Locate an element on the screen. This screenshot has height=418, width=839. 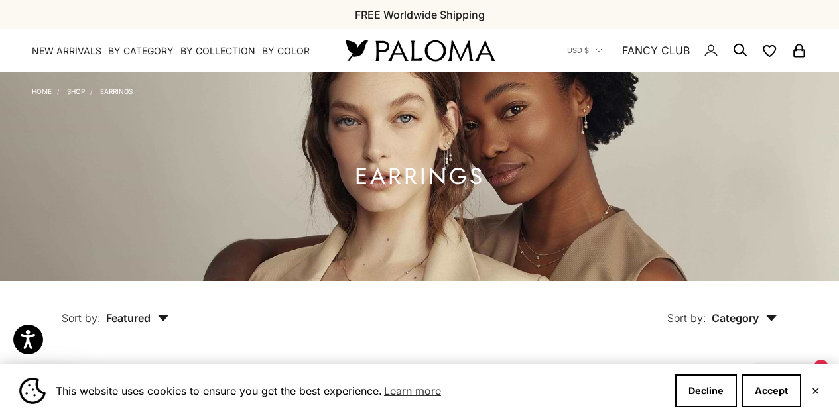
button: Accept is located at coordinates (771, 391).